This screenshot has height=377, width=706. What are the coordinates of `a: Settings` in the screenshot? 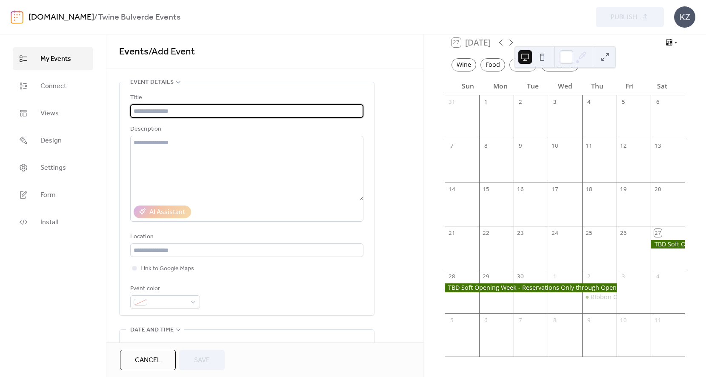 It's located at (53, 168).